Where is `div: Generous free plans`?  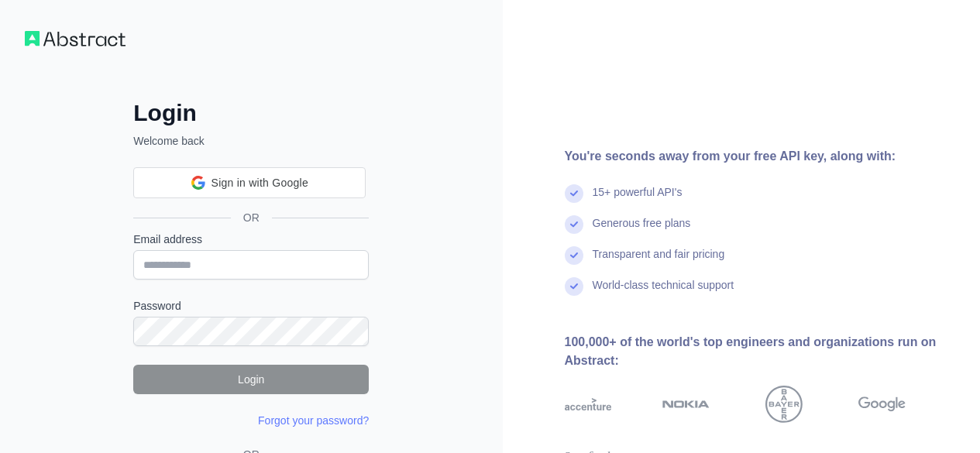 div: Generous free plans is located at coordinates (641, 230).